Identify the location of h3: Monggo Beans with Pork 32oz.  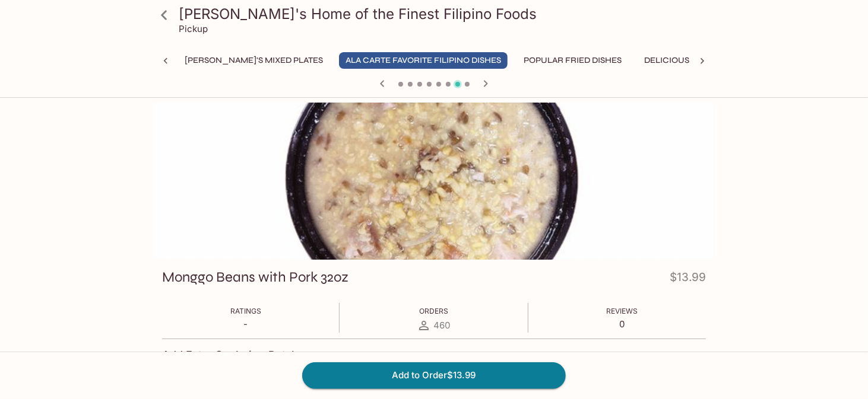
(255, 277).